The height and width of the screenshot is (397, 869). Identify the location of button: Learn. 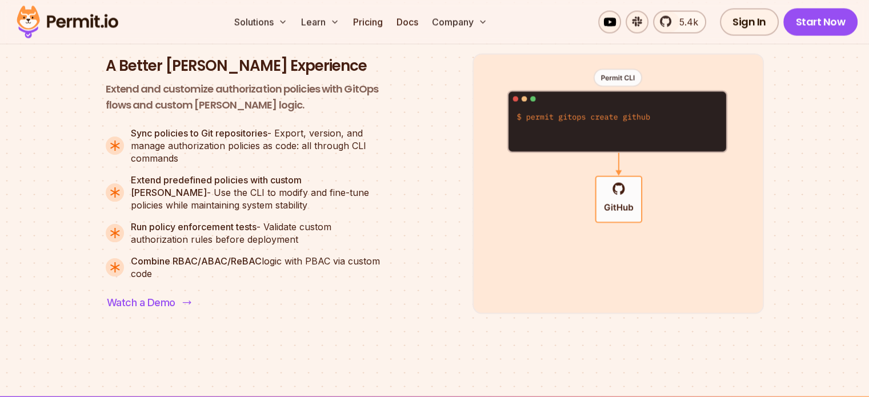
(320, 22).